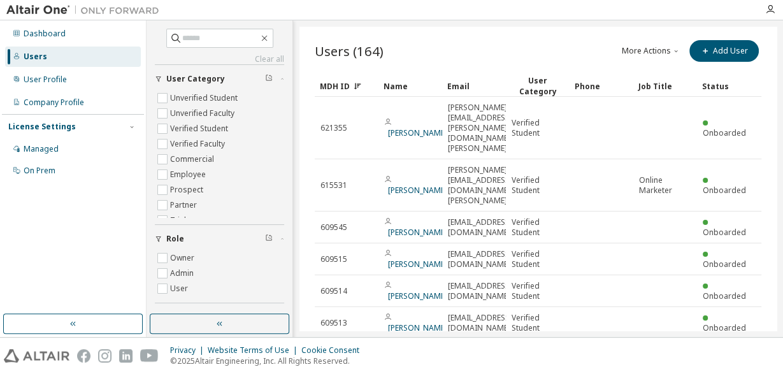 Image resolution: width=783 pixels, height=374 pixels. What do you see at coordinates (347, 86) in the screenshot?
I see `div: MDH ID` at bounding box center [347, 86].